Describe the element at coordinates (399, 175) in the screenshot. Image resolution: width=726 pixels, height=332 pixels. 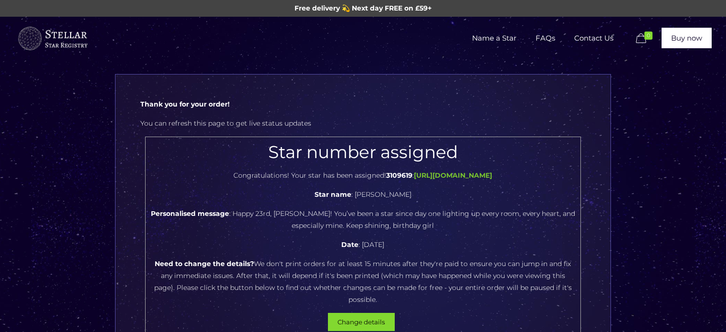
I see `b: 3109619` at that location.